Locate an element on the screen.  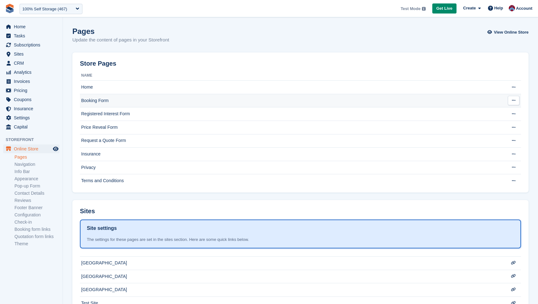
a: Check-in is located at coordinates (37, 222).